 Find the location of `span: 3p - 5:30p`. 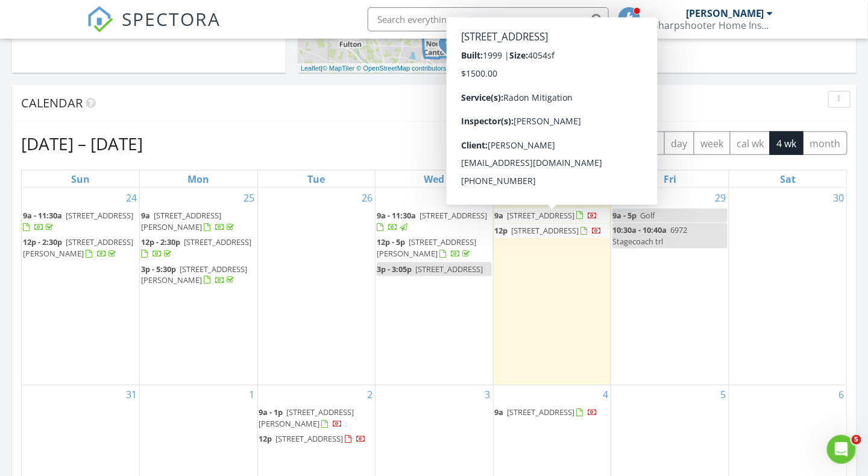

span: 3p - 5:30p is located at coordinates (159, 269).